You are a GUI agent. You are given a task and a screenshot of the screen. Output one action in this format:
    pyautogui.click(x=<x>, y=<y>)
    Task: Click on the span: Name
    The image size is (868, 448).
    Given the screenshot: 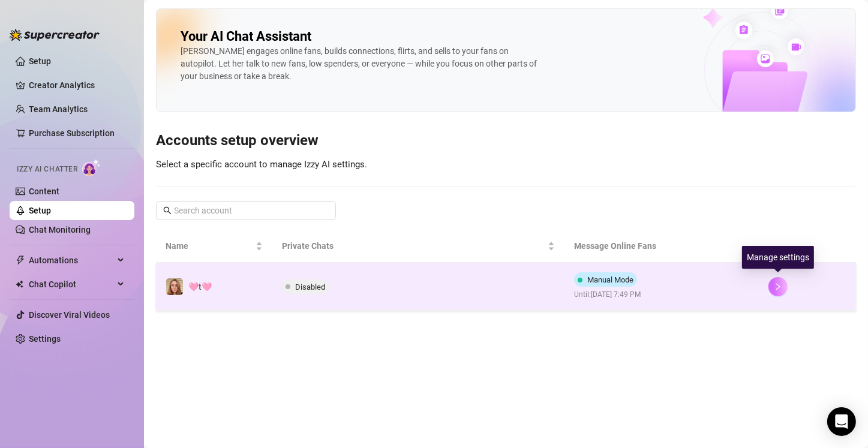 What is the action you would take?
    pyautogui.click(x=209, y=246)
    